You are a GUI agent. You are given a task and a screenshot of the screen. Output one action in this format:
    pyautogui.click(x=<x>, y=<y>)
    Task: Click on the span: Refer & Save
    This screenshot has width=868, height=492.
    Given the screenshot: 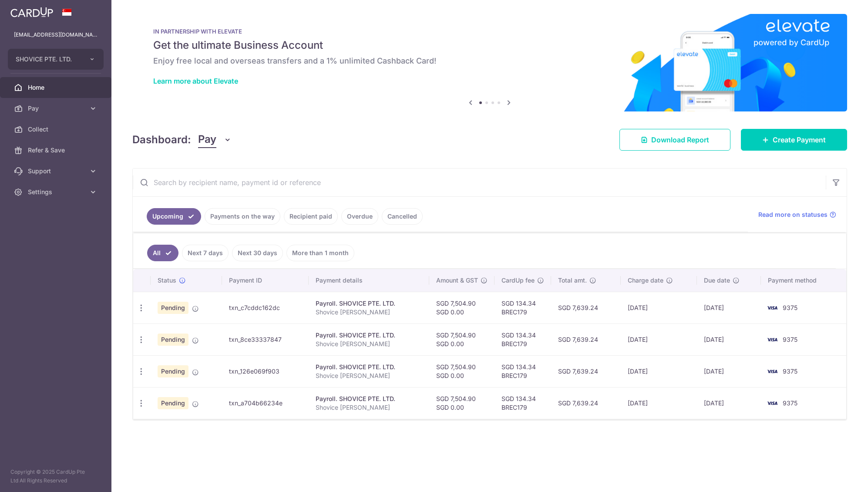 What is the action you would take?
    pyautogui.click(x=57, y=150)
    